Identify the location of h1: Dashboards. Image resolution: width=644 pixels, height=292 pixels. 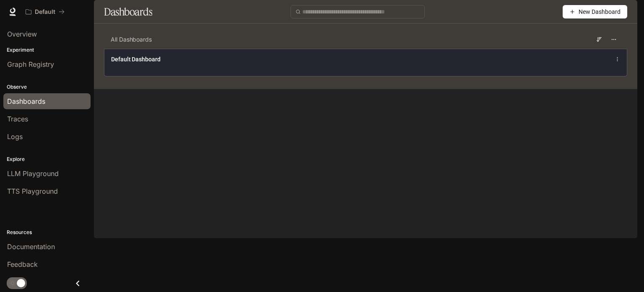
(128, 12).